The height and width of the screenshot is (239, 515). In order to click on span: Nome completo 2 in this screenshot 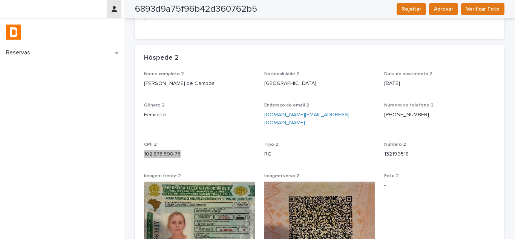, I will do `click(164, 74)`.